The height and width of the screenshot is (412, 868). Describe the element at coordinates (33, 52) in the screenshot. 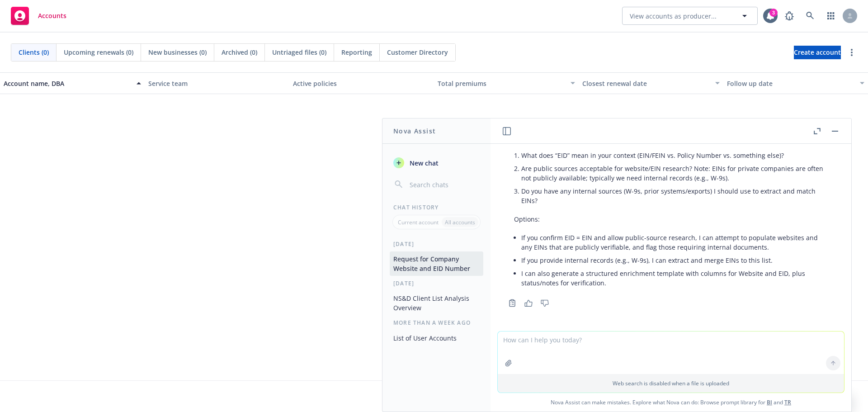

I see `span: Clients (0)` at that location.